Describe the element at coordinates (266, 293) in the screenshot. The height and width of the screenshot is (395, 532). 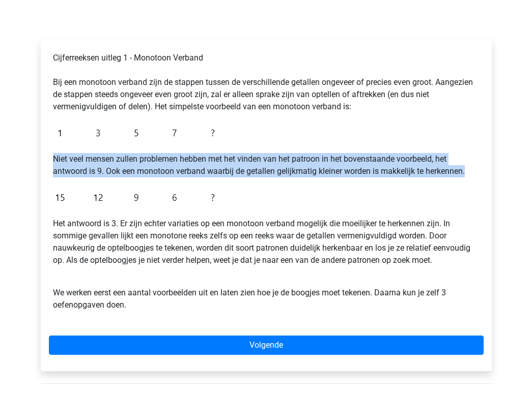
I see `p: We werken eerst een aantal voorbeelden uit en laten zien hoe je de boogjes moet tekenen. Daarna k...` at that location.